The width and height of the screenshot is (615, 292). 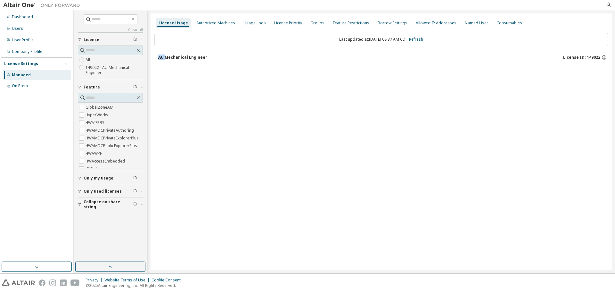 What do you see at coordinates (75, 282) in the screenshot?
I see `img: youtube.svg` at bounding box center [75, 282].